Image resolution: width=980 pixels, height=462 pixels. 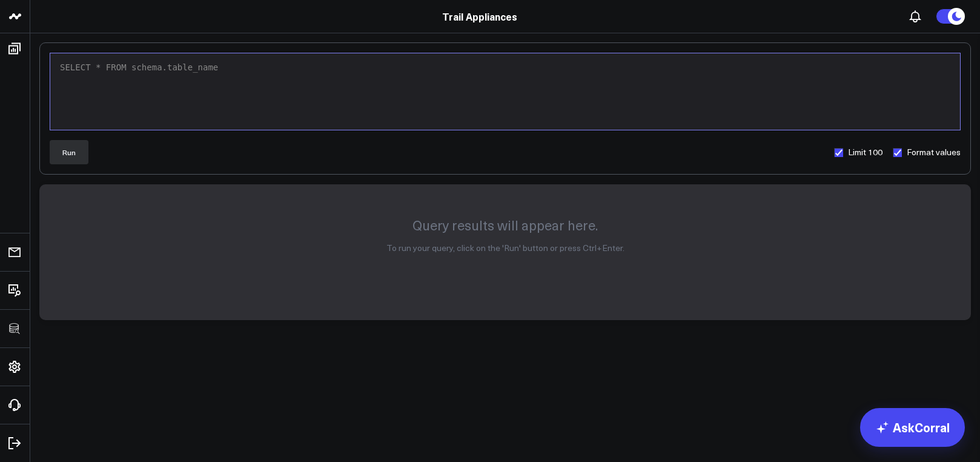 What do you see at coordinates (858, 152) in the screenshot?
I see `label: Limit 100` at bounding box center [858, 152].